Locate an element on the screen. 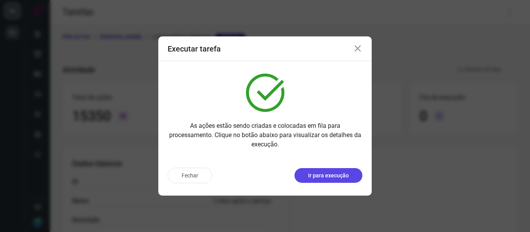 Image resolution: width=530 pixels, height=232 pixels. img: verified.svg is located at coordinates (265, 93).